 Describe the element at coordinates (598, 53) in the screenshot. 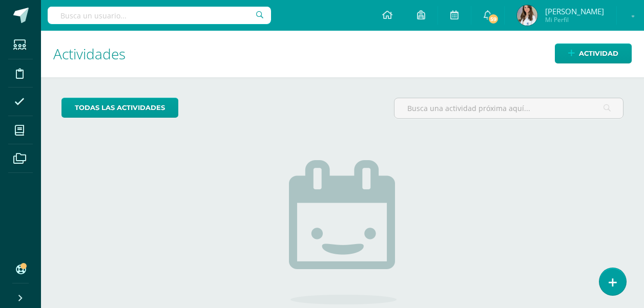

I see `span: Actividad` at that location.